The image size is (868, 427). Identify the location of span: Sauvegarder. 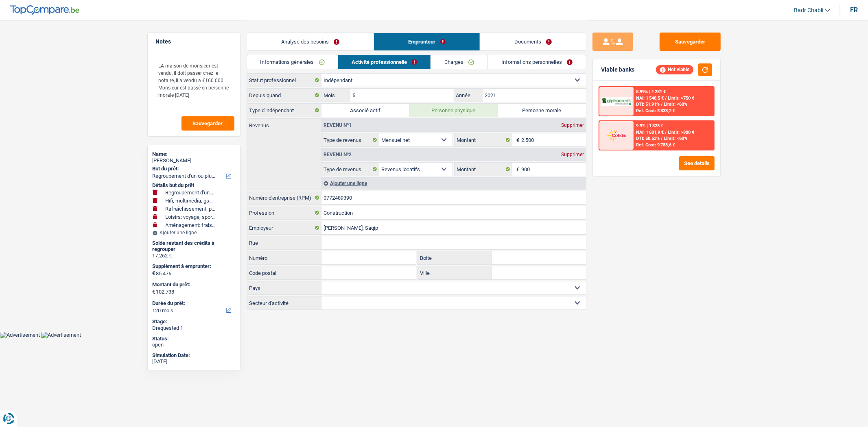
(208, 123).